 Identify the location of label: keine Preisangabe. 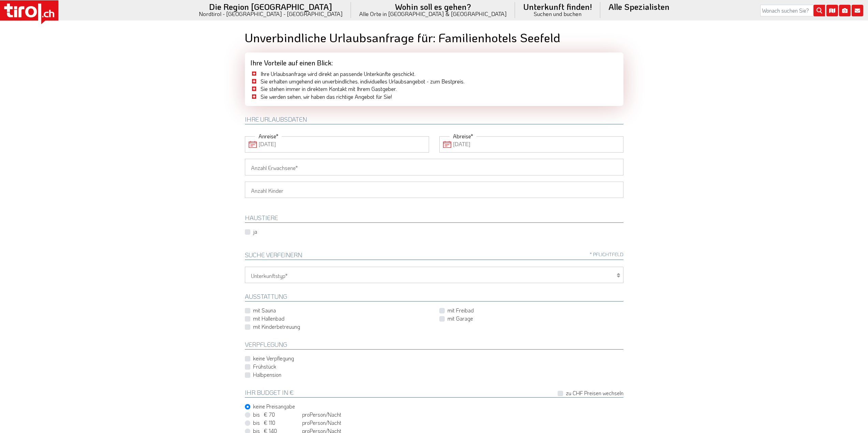
(274, 407).